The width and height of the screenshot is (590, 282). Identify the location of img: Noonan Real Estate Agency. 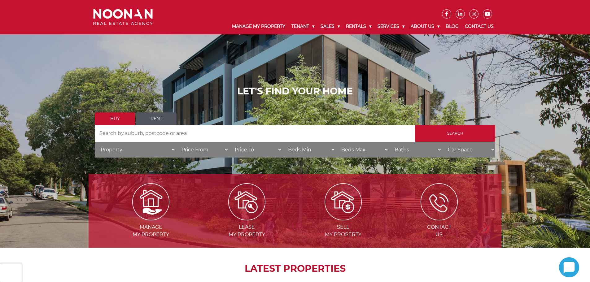
(123, 17).